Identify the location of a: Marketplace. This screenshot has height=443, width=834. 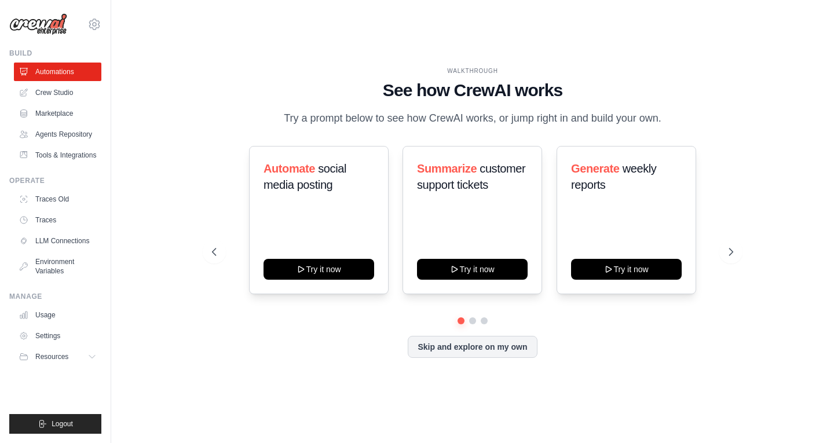
(57, 114).